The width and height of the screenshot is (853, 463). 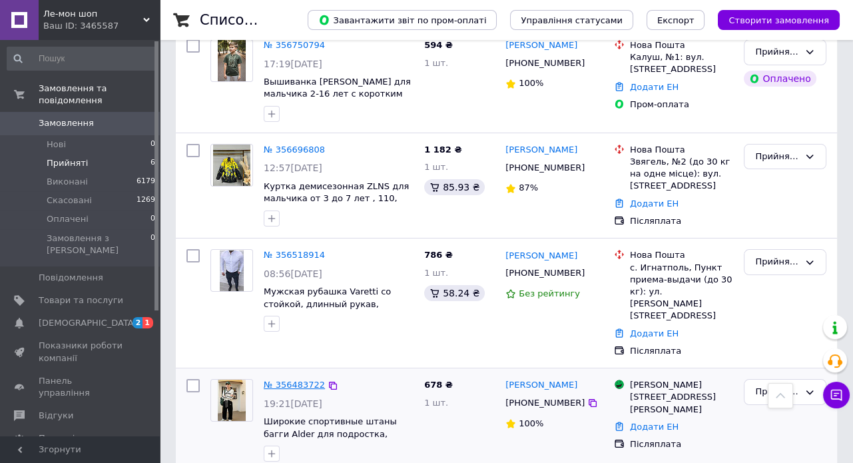 I want to click on span: 678 ₴, so click(x=438, y=384).